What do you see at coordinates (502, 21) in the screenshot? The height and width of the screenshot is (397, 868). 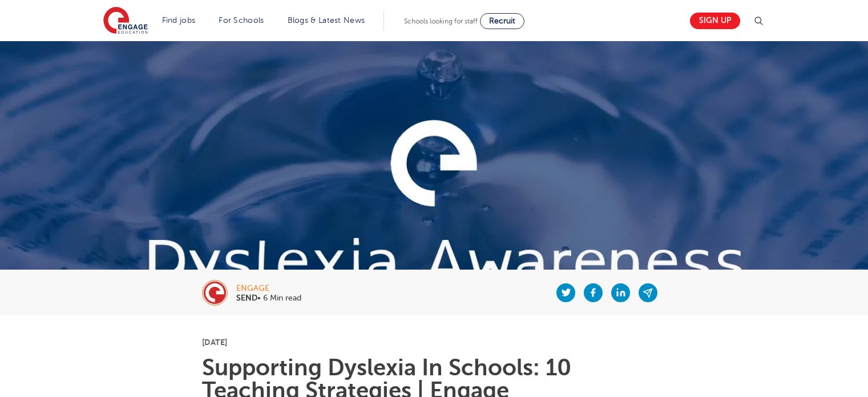 I see `a: Recruit` at bounding box center [502, 21].